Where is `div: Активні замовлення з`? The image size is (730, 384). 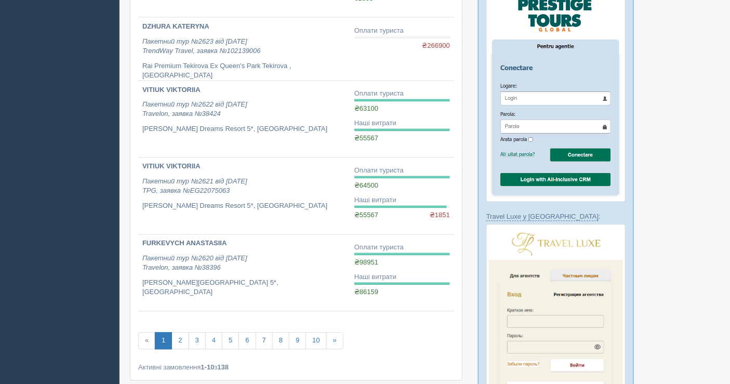 div: Активні замовлення з is located at coordinates (296, 367).